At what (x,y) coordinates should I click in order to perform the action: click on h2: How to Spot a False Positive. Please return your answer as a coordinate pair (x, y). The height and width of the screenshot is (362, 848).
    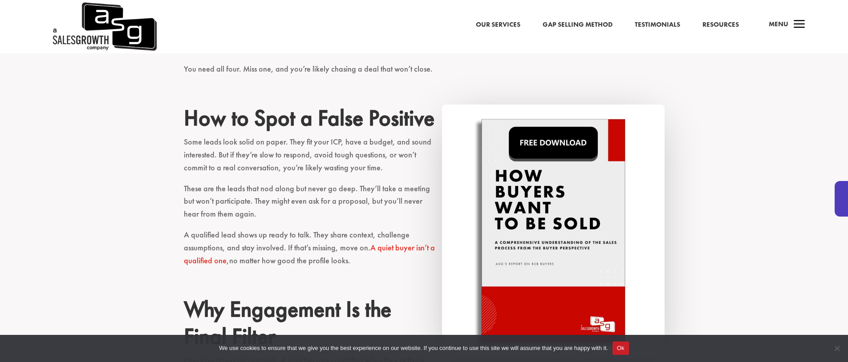
    Looking at the image, I should click on (424, 120).